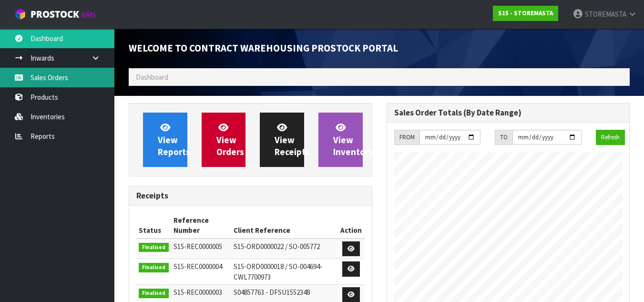 This screenshot has width=644, height=302. What do you see at coordinates (152, 77) in the screenshot?
I see `span: Dashboard` at bounding box center [152, 77].